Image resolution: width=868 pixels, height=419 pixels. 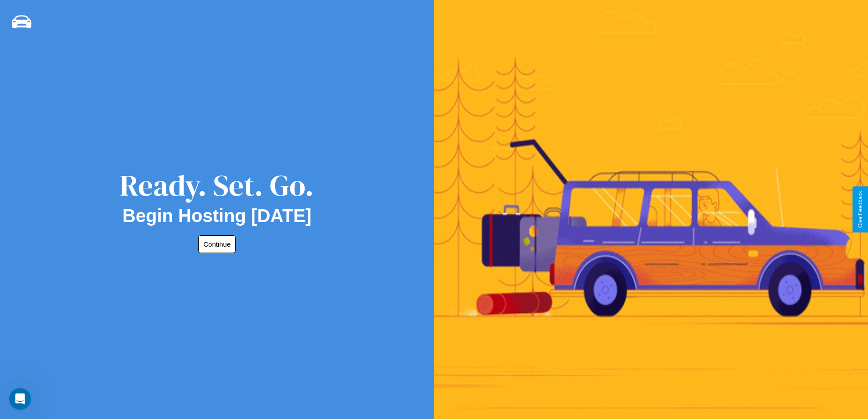 I want to click on div: Give Feedback, so click(x=861, y=209).